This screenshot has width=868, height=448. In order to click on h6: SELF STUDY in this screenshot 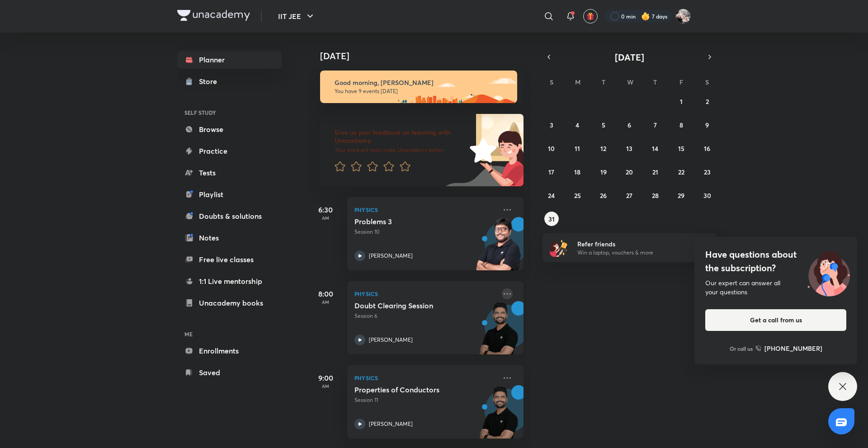, I will do `click(230, 112)`.